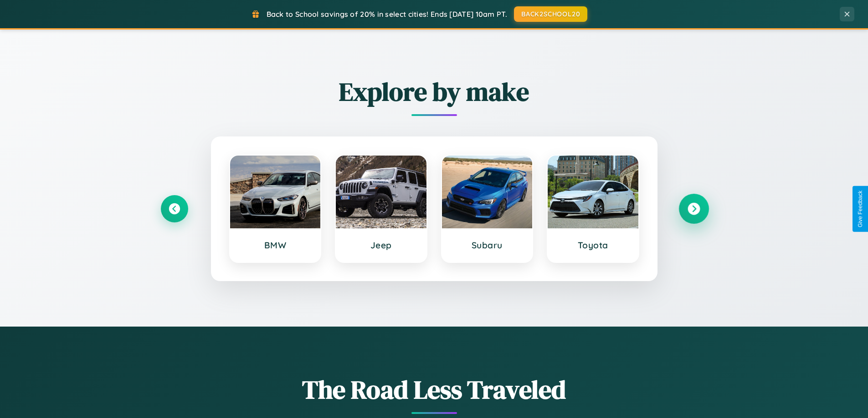 The image size is (868, 418). What do you see at coordinates (593, 245) in the screenshot?
I see `h3: Toyota` at bounding box center [593, 245].